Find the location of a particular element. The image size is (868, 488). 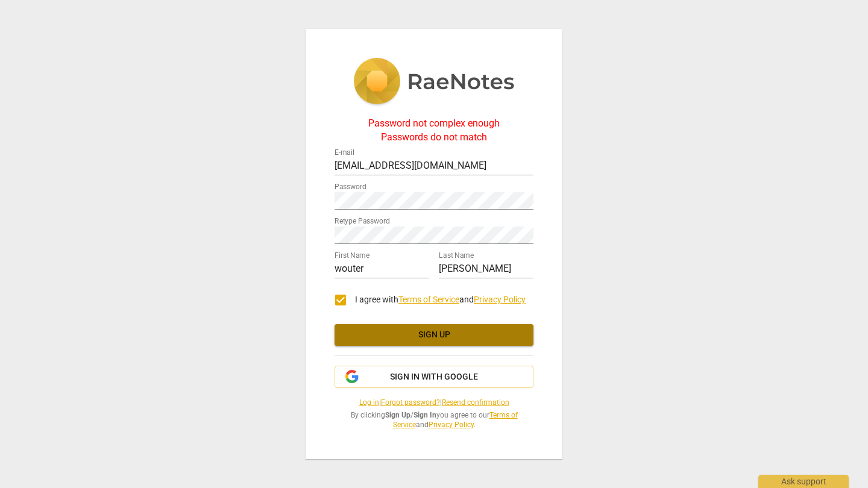

label: Password is located at coordinates (350, 187).